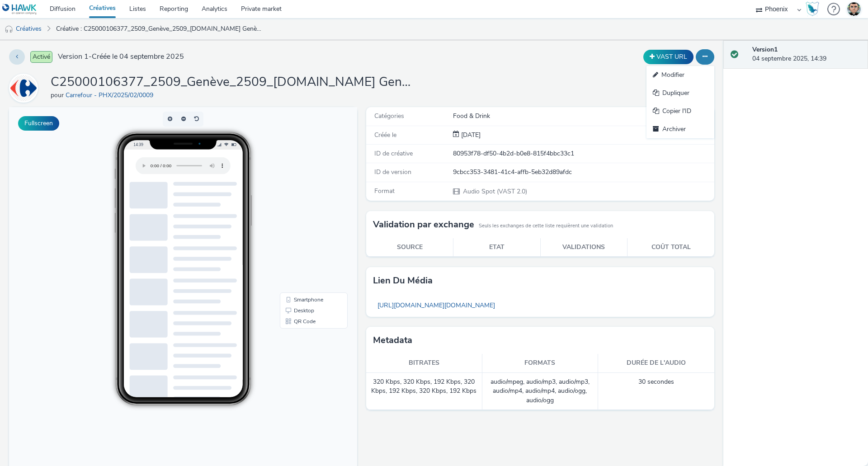 Image resolution: width=868 pixels, height=466 pixels. Describe the element at coordinates (41, 57) in the screenshot. I see `span: Activé` at that location.